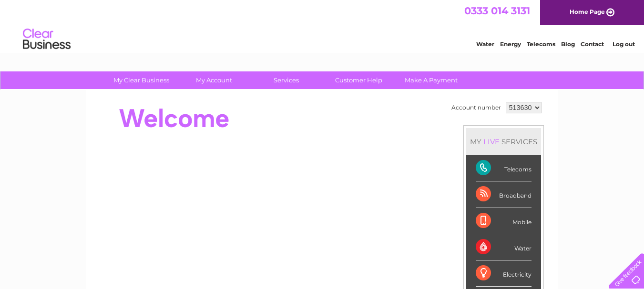  What do you see at coordinates (568, 43) in the screenshot?
I see `a: Blog` at bounding box center [568, 43].